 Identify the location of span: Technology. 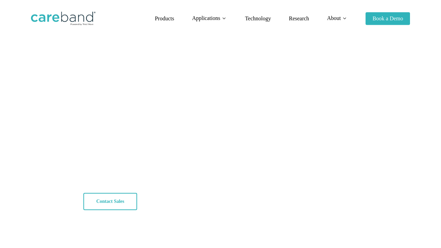
(257, 18).